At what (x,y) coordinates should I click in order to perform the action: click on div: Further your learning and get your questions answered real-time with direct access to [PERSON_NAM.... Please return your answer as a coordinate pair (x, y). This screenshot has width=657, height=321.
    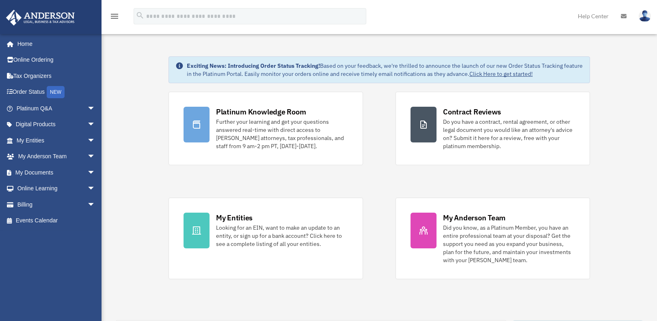
    Looking at the image, I should click on (282, 134).